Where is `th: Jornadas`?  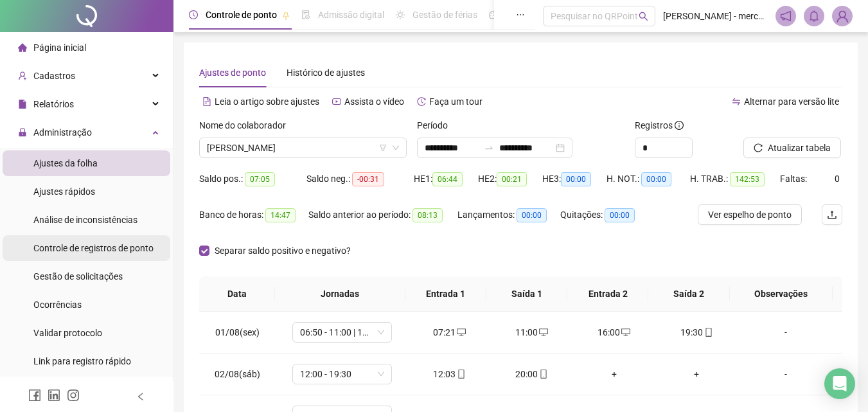
th: Jornadas is located at coordinates (340, 294).